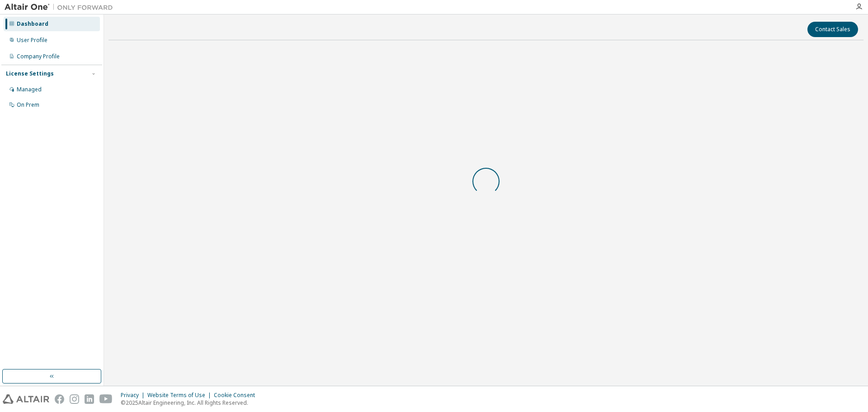 The image size is (868, 412). Describe the element at coordinates (106, 399) in the screenshot. I see `img: youtube.svg` at that location.